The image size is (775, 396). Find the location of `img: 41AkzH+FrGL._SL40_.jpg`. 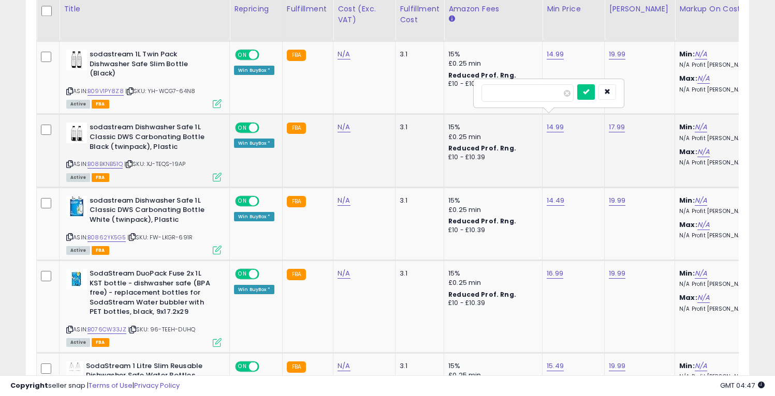

img: 41AkzH+FrGL._SL40_.jpg is located at coordinates (77, 60).